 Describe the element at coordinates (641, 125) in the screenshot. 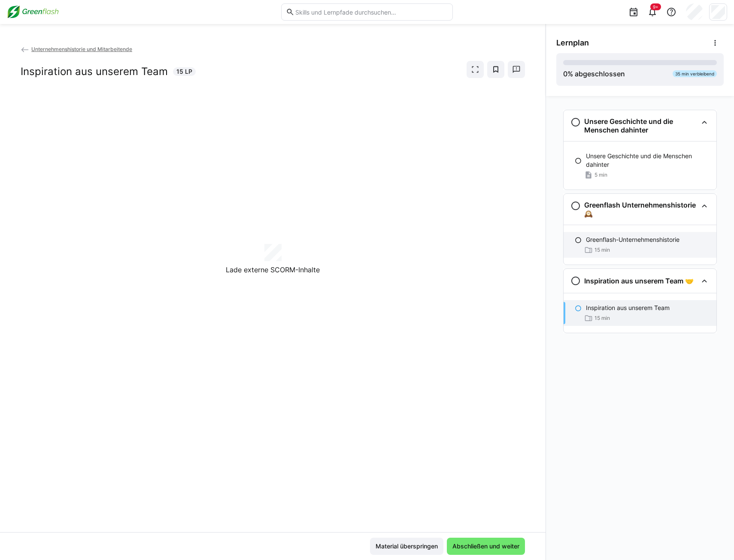

I see `h3: Unsere Geschichte und die Menschen dahinter` at that location.